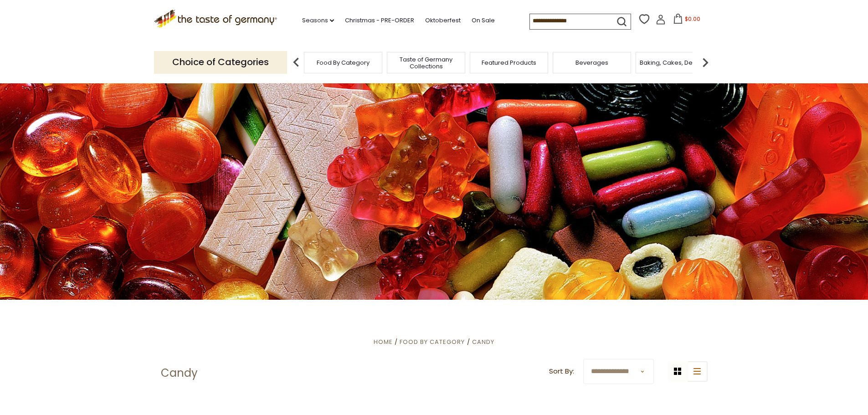 This screenshot has height=415, width=868. What do you see at coordinates (426, 63) in the screenshot?
I see `span: Taste of Germany Collections` at bounding box center [426, 63].